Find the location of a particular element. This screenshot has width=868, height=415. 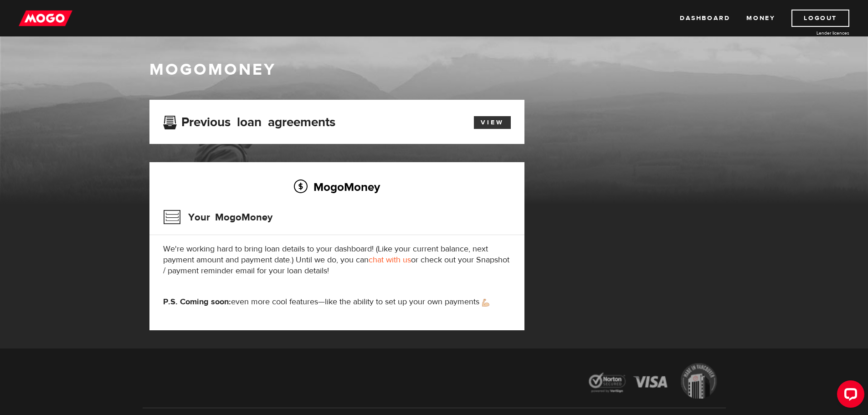

h2: MogoMoney is located at coordinates (337, 187).